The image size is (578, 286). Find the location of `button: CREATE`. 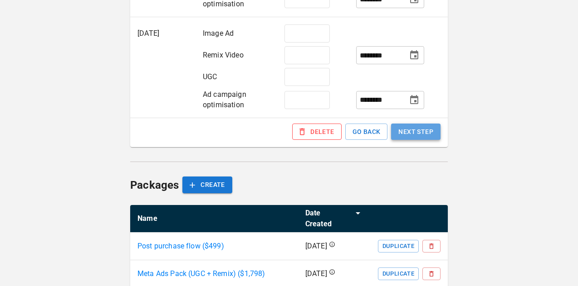

button: CREATE is located at coordinates (207, 185).